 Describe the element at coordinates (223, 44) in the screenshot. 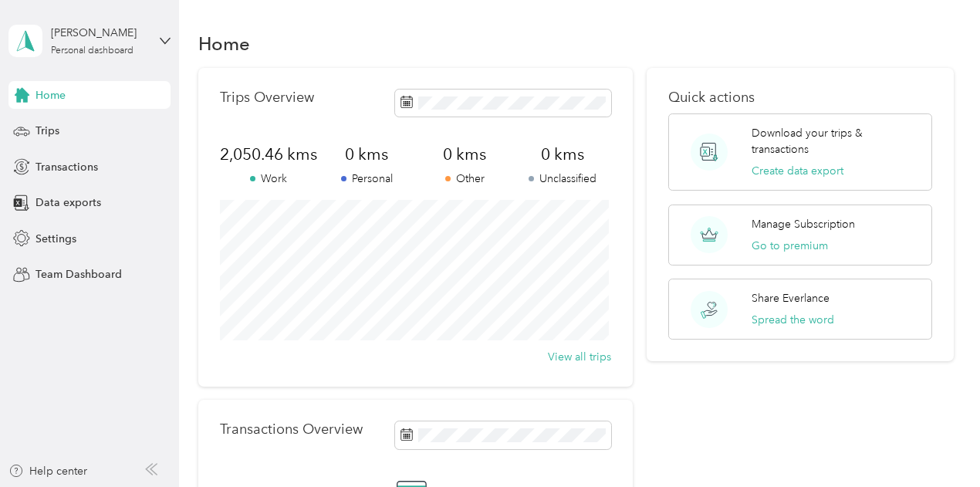

I see `h1: Home` at that location.